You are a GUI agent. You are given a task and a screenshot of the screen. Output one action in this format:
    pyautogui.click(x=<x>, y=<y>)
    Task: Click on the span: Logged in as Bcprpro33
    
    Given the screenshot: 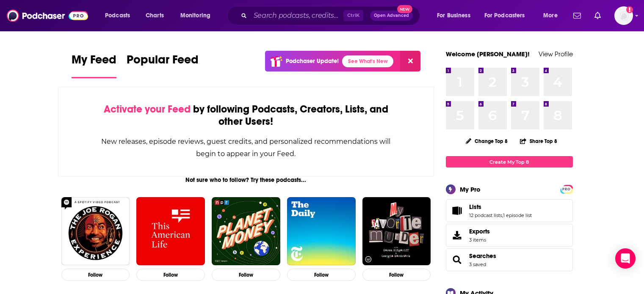 What is the action you would take?
    pyautogui.click(x=624, y=16)
    